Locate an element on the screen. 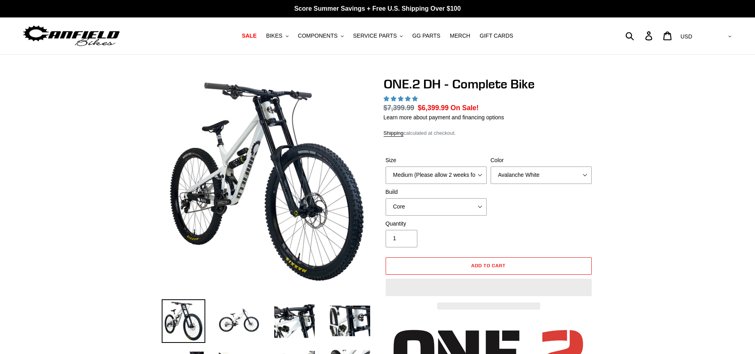  span: Add to cart is located at coordinates (488, 265).